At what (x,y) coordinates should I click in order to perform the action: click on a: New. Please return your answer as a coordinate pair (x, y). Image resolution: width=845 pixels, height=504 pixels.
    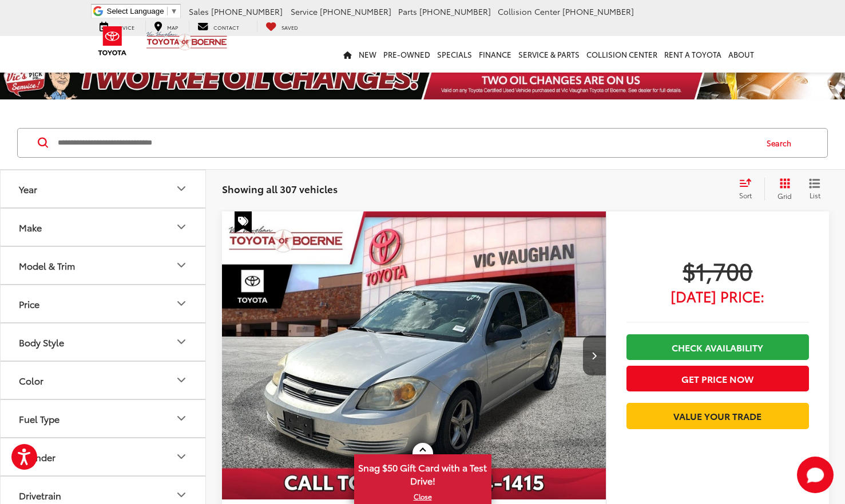
    Looking at the image, I should click on (368, 54).